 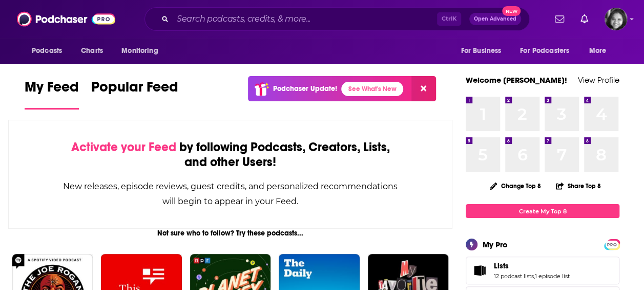 I want to click on span: Monitoring, so click(x=140, y=51).